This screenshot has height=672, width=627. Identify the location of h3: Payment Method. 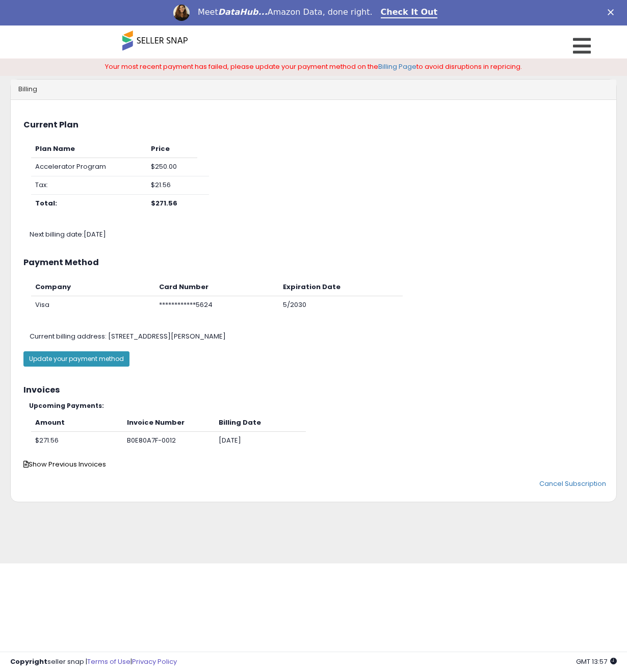
(314, 263).